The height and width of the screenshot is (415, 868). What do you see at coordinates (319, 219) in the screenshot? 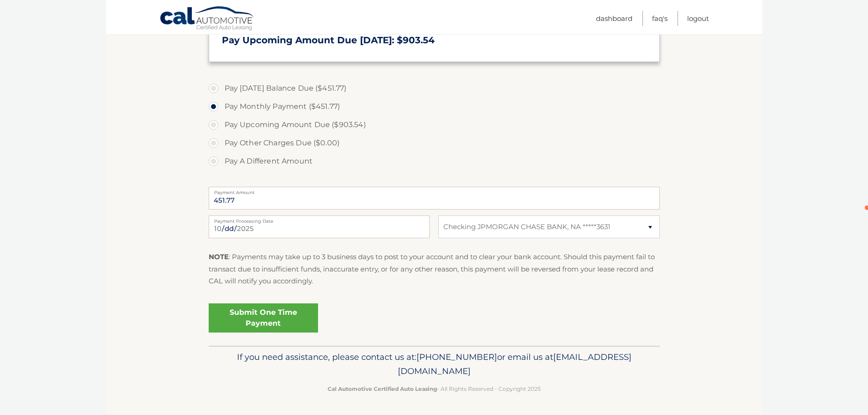
I see `label: Payment Processing Date` at bounding box center [319, 219].